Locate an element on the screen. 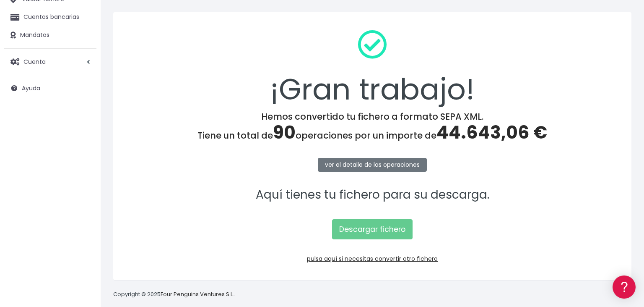 This screenshot has height=307, width=644. div: Programadores is located at coordinates (84, 205).